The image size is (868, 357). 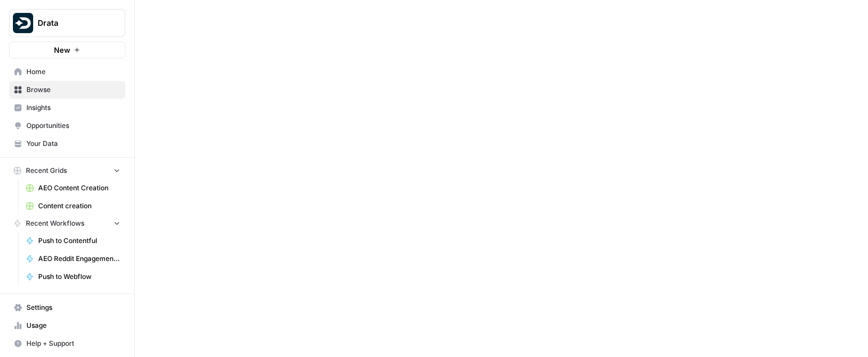 I want to click on a: Insights, so click(x=67, y=108).